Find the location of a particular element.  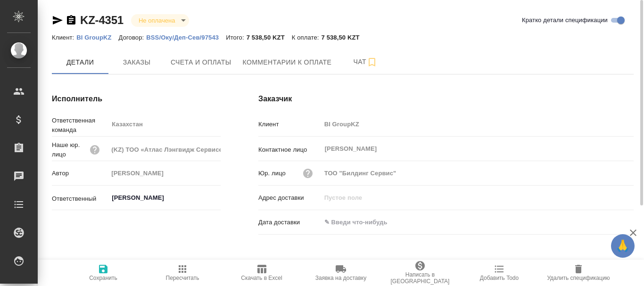

div: Не оплачена is located at coordinates (160, 21).